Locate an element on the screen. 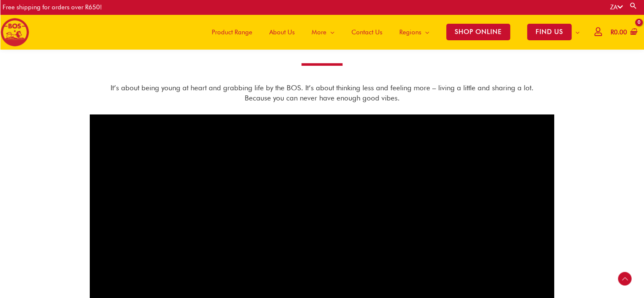 The width and height of the screenshot is (644, 298). a: More is located at coordinates (323, 32).